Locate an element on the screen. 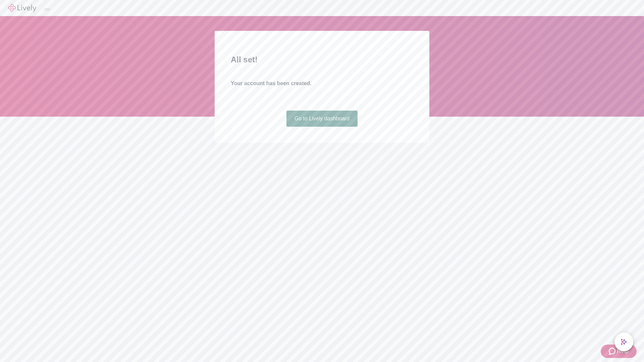  button: chat is located at coordinates (624, 342).